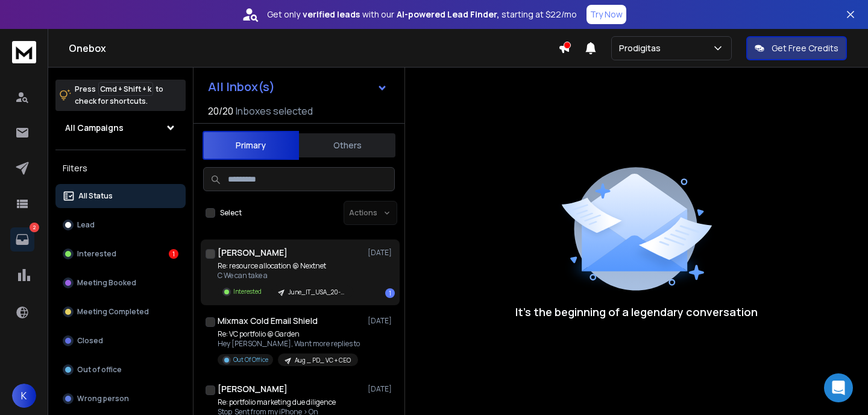  What do you see at coordinates (24, 395) in the screenshot?
I see `button: K` at bounding box center [24, 395].